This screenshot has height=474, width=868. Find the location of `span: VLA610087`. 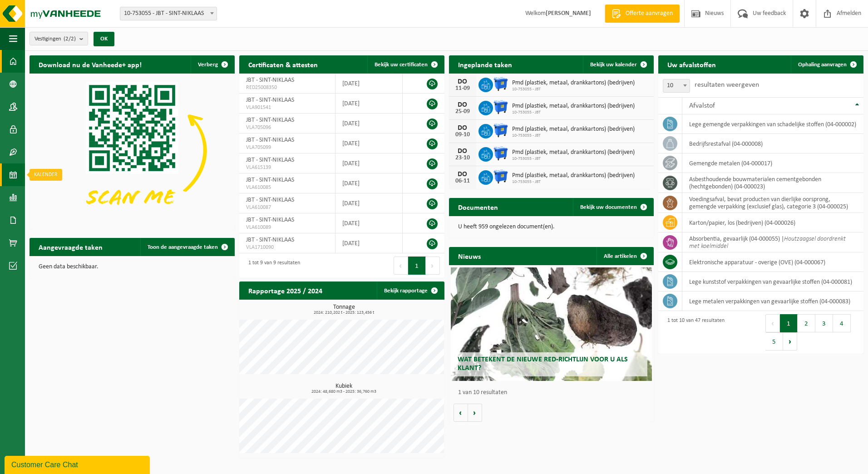

span: VLA610087 is located at coordinates (287, 207).